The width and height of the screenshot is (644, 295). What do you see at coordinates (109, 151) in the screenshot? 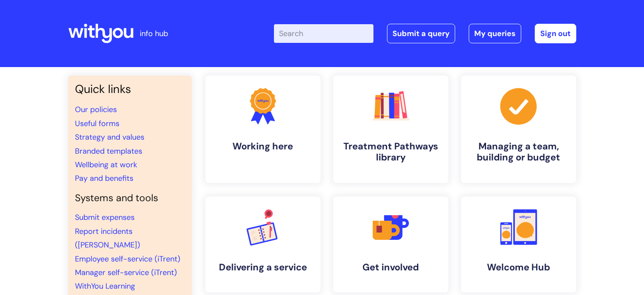
I see `a: Branded templates` at bounding box center [109, 151].